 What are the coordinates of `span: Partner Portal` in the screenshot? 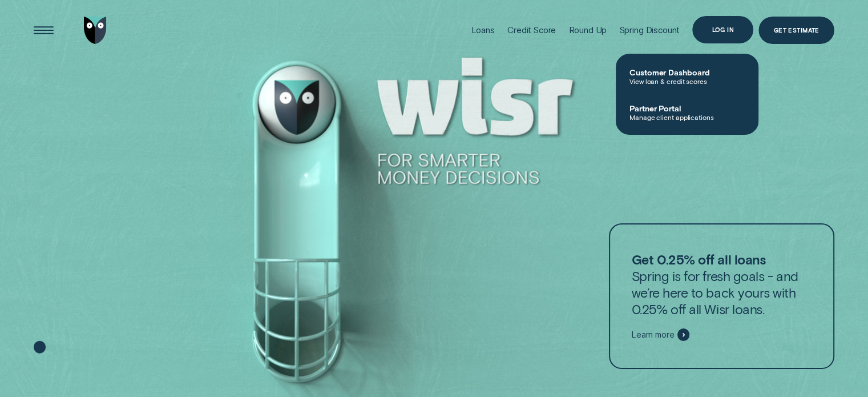 It's located at (687, 108).